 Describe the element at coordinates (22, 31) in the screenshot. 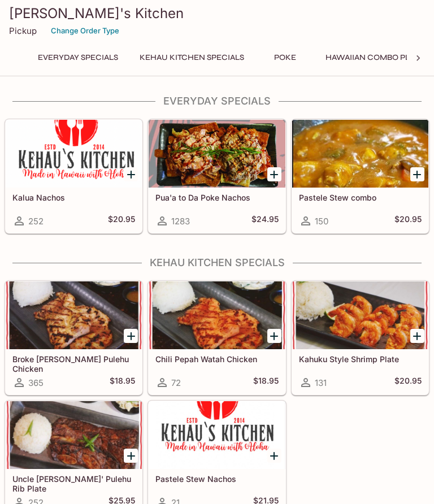

I see `p: Pickup` at that location.